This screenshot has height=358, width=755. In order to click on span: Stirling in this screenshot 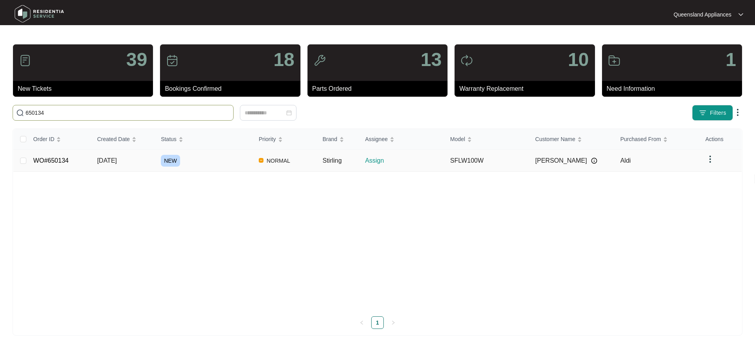, I will do `click(332, 161)`.